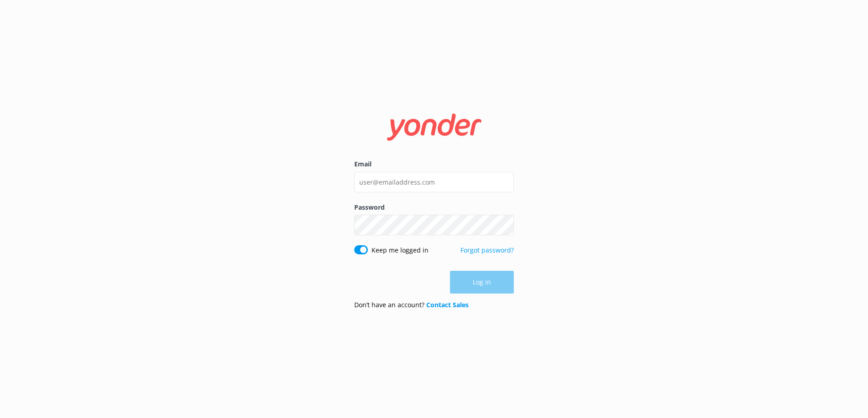  Describe the element at coordinates (447, 304) in the screenshot. I see `a: Contact Sales` at that location.